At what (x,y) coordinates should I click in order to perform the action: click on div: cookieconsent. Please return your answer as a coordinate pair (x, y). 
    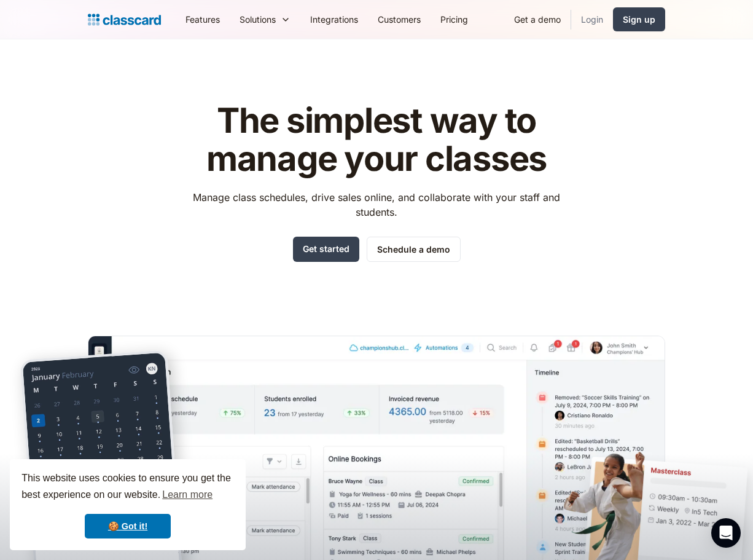
    Looking at the image, I should click on (128, 504).